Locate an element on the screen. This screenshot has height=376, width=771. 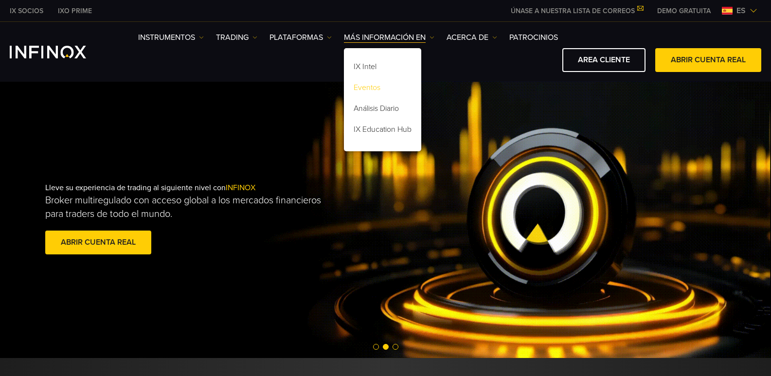
p: Broker multiregulado con acceso global a los mercados financieros para traders de todo el mundo. is located at coordinates (190, 207).